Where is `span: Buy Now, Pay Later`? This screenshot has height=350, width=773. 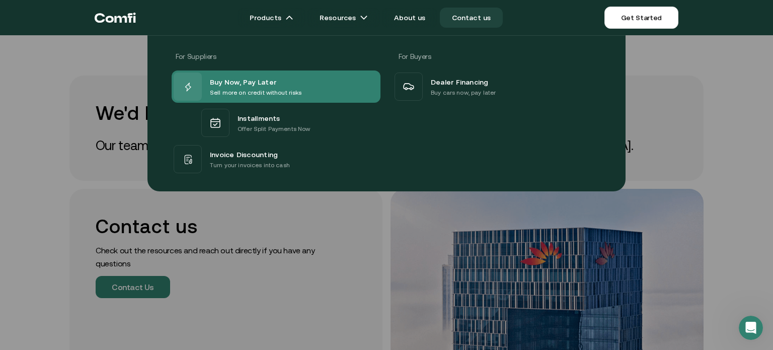 span: Buy Now, Pay Later is located at coordinates (243, 81).